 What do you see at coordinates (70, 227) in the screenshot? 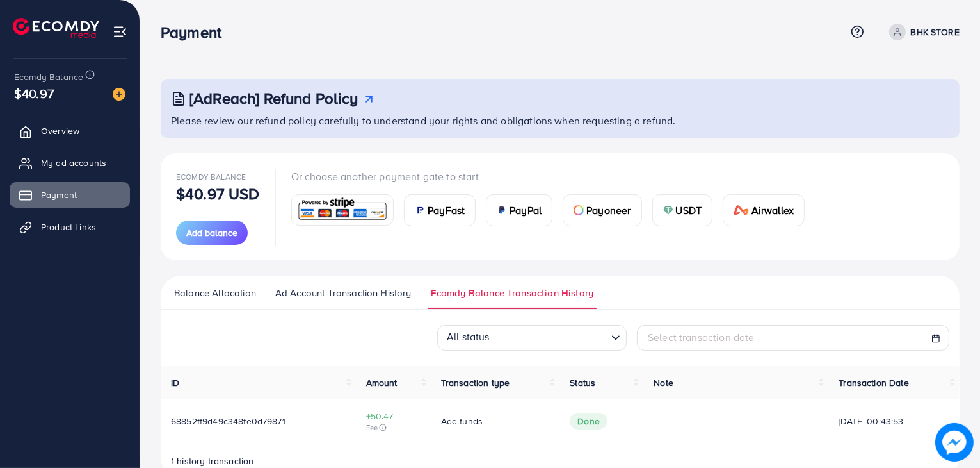
I see `a: Product Links` at bounding box center [70, 227].